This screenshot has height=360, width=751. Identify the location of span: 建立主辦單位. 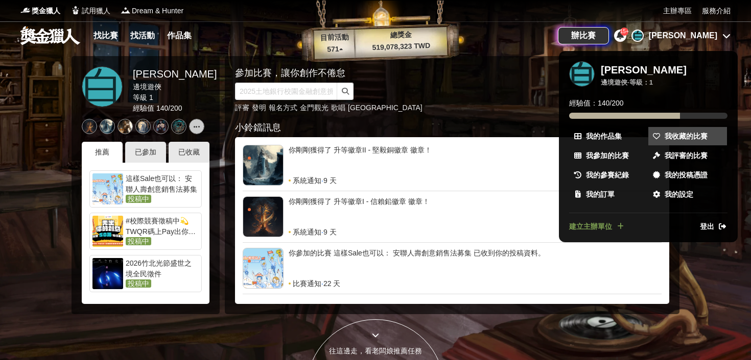
(590, 227).